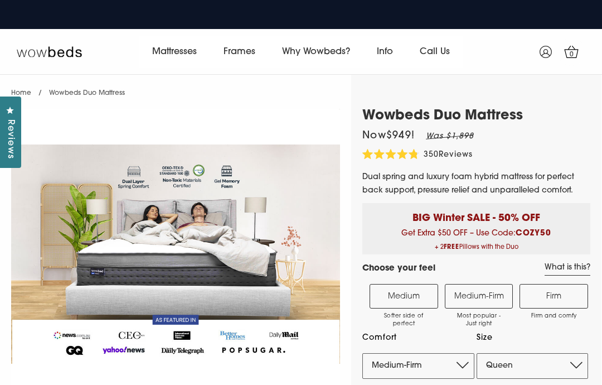  Describe the element at coordinates (389, 136) in the screenshot. I see `span: Now $949 !` at that location.